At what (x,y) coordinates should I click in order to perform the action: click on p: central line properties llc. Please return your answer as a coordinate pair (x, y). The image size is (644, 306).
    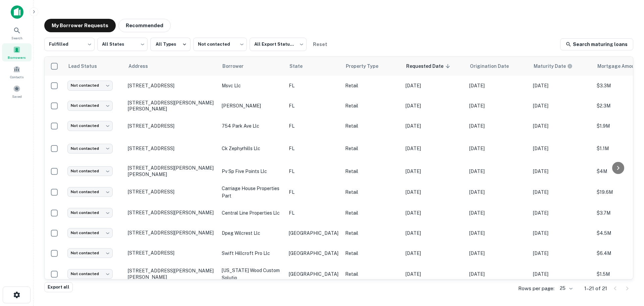
    Looking at the image, I should click on (252, 213).